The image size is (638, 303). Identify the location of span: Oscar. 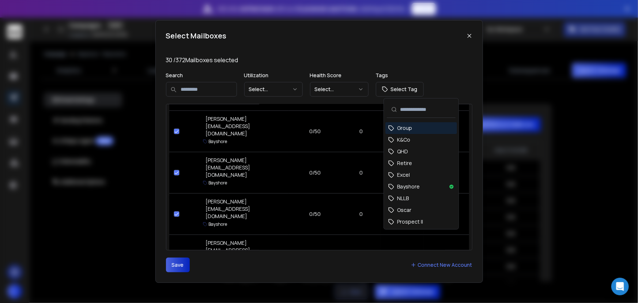
(404, 210).